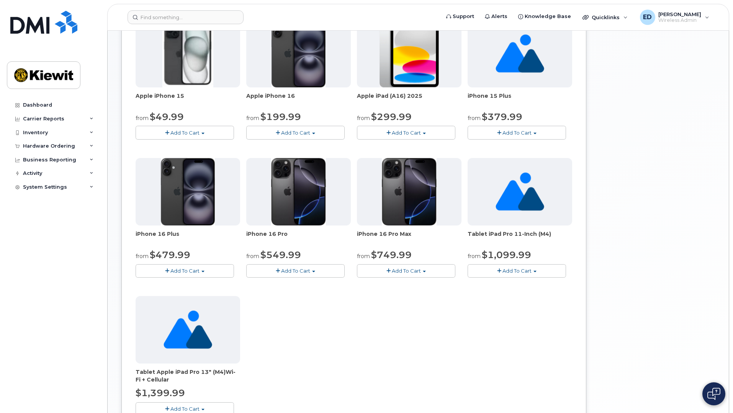  I want to click on a: Knowledge Base, so click(545, 16).